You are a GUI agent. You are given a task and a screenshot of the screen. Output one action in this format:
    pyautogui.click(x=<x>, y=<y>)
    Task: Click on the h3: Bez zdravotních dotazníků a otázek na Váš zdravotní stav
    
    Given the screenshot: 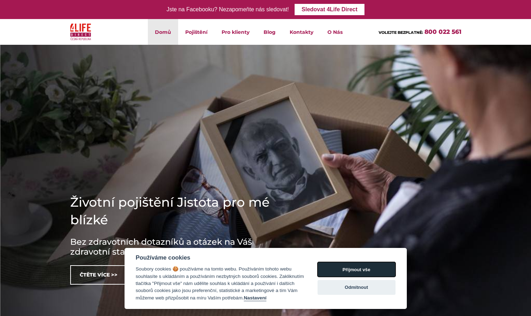 What is the action you would take?
    pyautogui.click(x=176, y=247)
    